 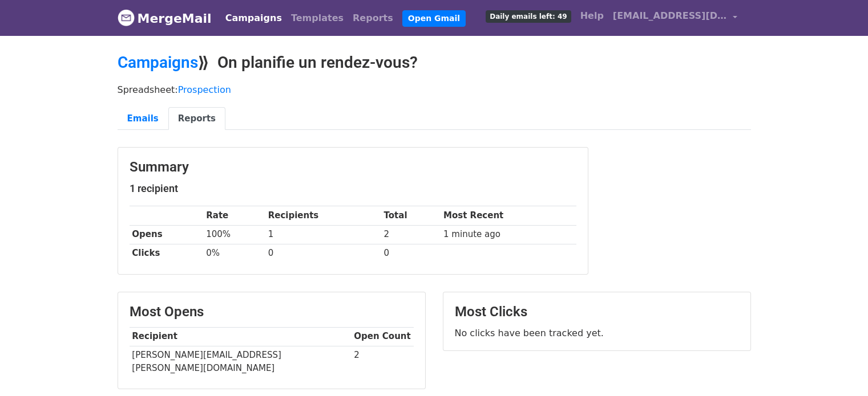 What do you see at coordinates (434, 63) in the screenshot?
I see `h2: ⟫ On planifie un rendez-vous?` at bounding box center [434, 63].